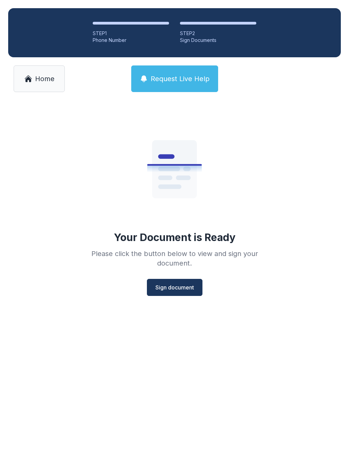 The height and width of the screenshot is (449, 349). I want to click on div: Please click the button below to view and sign your document., so click(175, 258).